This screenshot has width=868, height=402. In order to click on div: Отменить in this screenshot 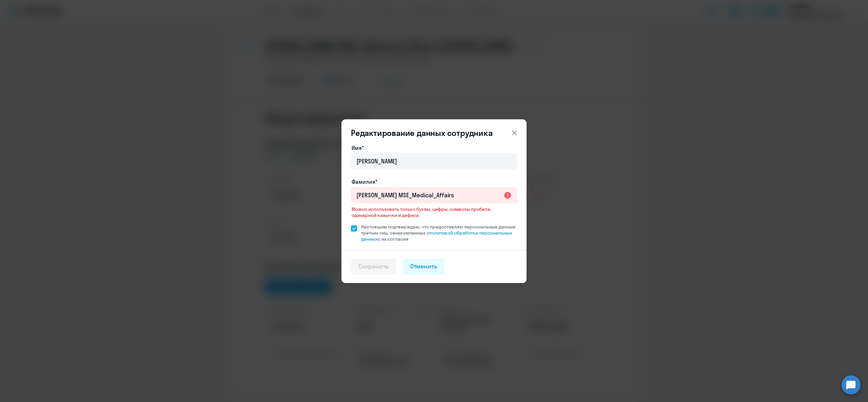, I will do `click(424, 267)`.